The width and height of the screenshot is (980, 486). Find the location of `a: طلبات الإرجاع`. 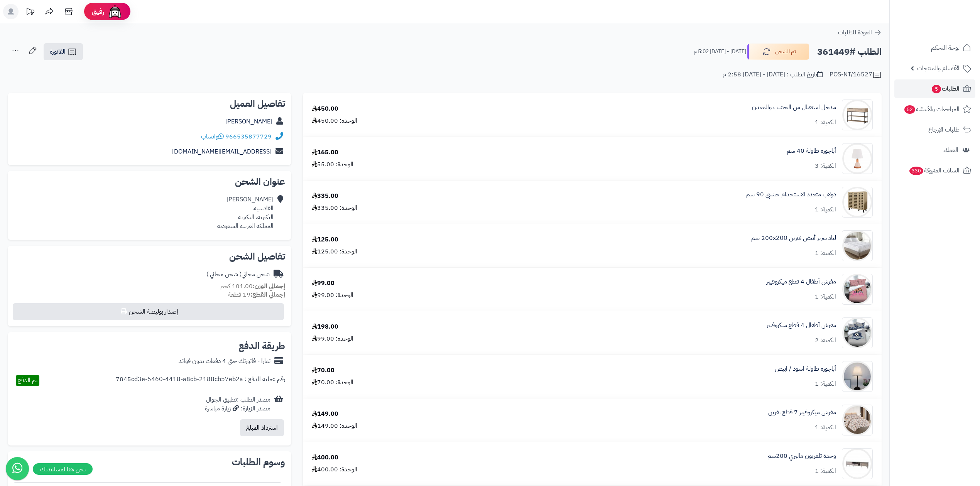

a: طلبات الإرجاع is located at coordinates (935, 129).